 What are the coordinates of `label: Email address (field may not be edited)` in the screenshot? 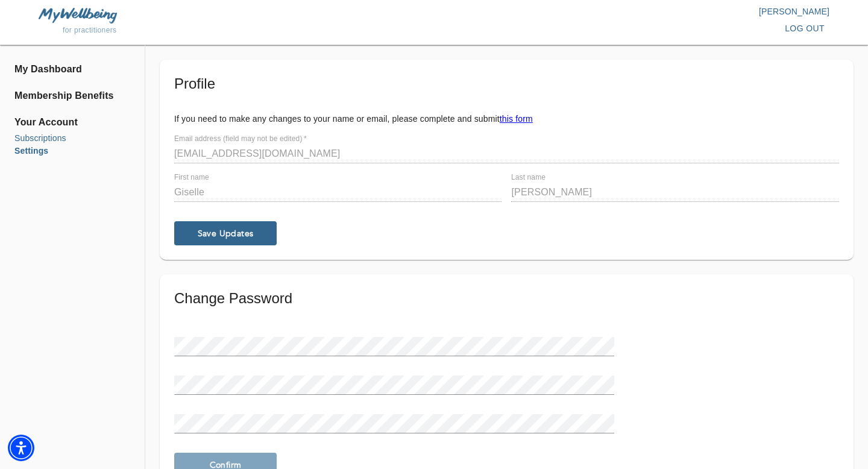 It's located at (240, 140).